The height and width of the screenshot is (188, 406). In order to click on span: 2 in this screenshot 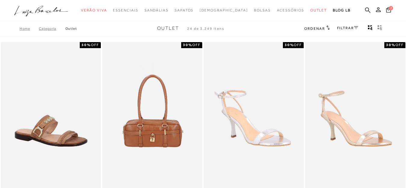, I will do `click(391, 8)`.